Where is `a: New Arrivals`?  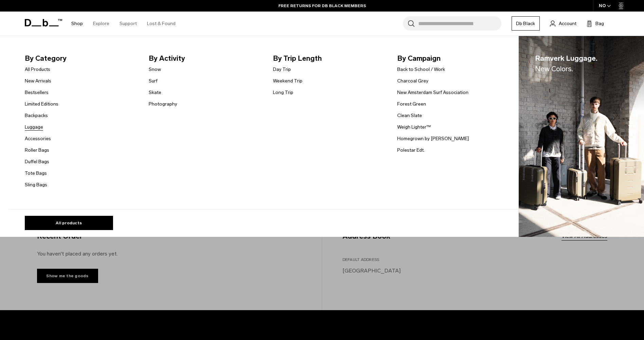 a: New Arrivals is located at coordinates (38, 81).